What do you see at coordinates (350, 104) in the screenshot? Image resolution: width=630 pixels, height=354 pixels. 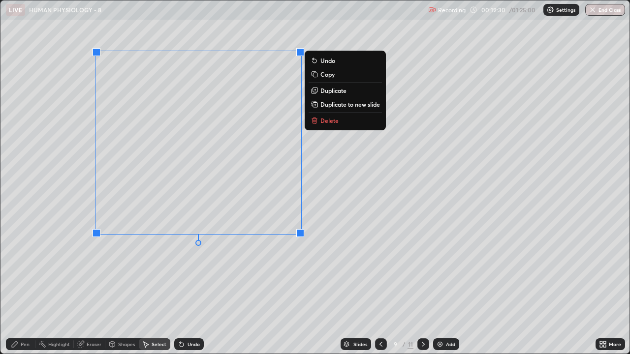 I see `p: Duplicate to new slide` at bounding box center [350, 104].